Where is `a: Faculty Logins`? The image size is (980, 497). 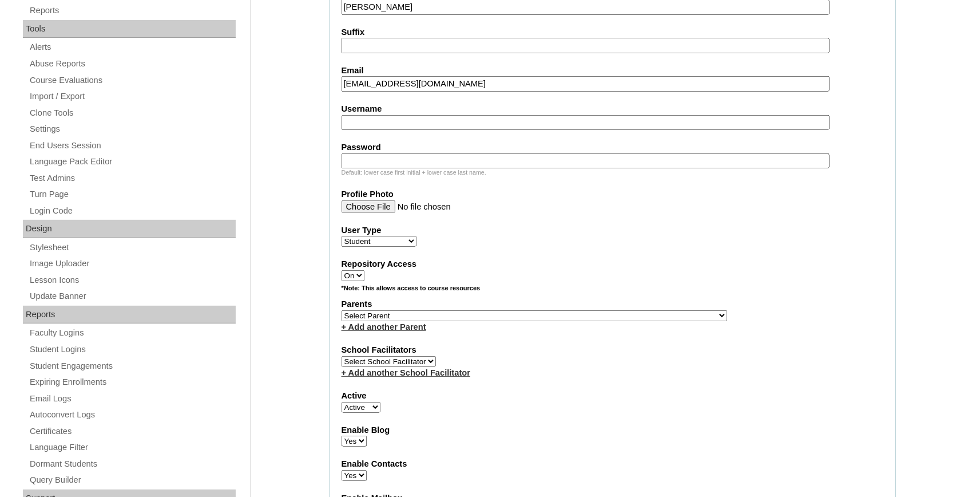
a: Faculty Logins is located at coordinates (132, 333).